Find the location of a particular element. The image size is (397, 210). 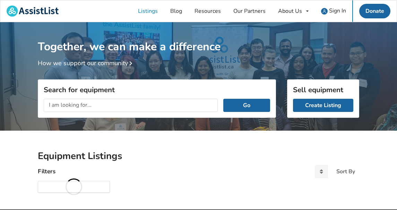

img: assistlist-logo is located at coordinates (33, 11).